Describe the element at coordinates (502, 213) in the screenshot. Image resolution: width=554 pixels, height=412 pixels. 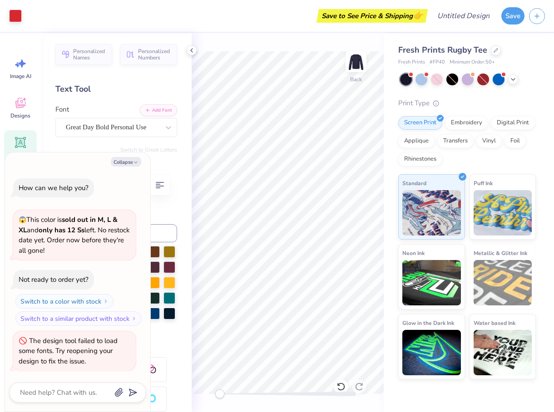
I see `img: Puff Ink` at that location.